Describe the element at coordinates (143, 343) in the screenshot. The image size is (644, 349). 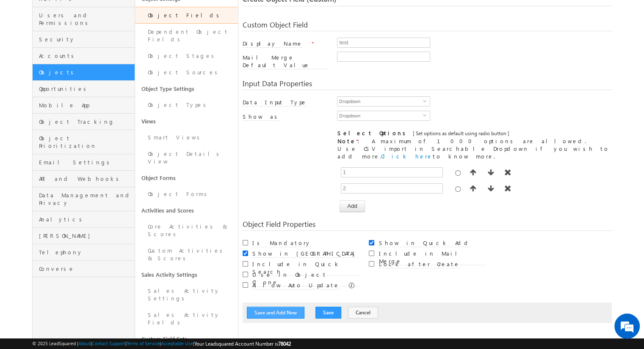
I see `a: Terms of Service` at that location.